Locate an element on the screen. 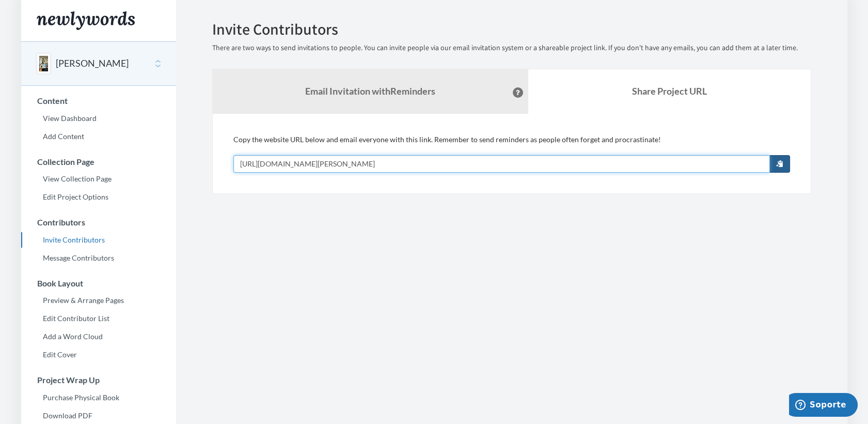  h3: Content is located at coordinates (98, 101).